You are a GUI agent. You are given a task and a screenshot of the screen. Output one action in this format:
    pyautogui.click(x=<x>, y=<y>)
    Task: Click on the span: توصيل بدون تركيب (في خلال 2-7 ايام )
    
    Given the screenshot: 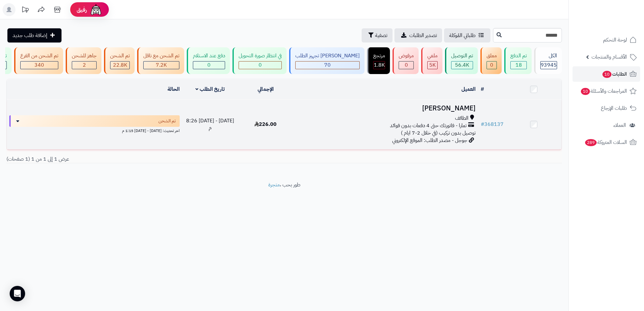 What is the action you would take?
    pyautogui.click(x=438, y=133)
    